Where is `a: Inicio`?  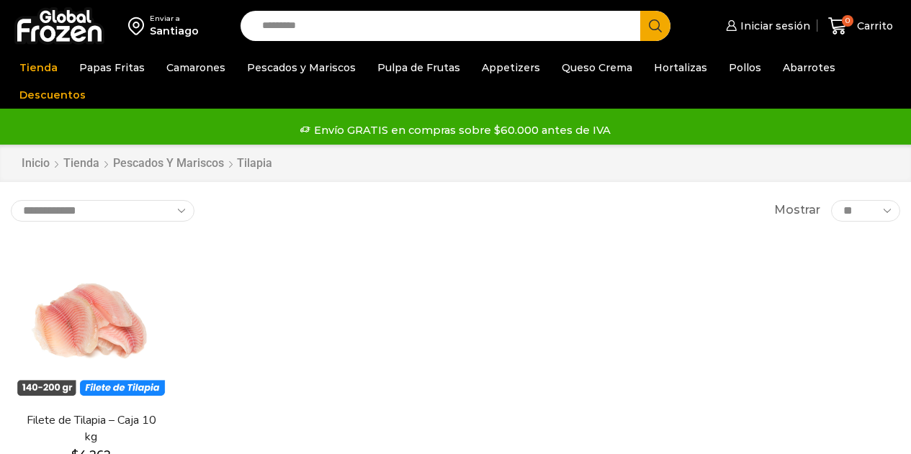 a: Inicio is located at coordinates (35, 163).